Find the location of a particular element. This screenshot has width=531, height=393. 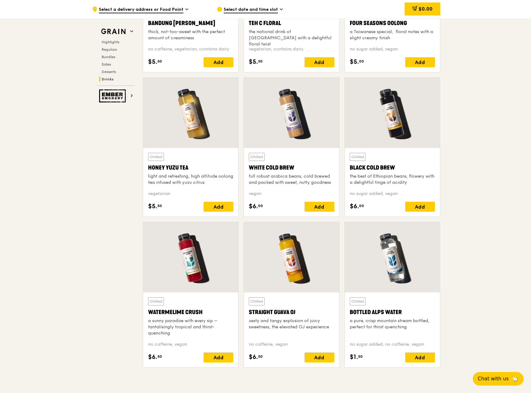

div: no caffeine, vegetarian, contains dairy is located at coordinates (190, 49).